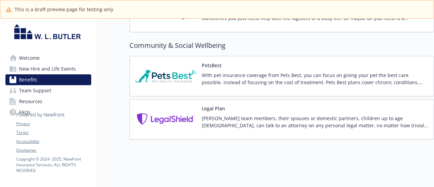 The image size is (434, 187). What do you see at coordinates (166, 76) in the screenshot?
I see `img: Pets Best Insurance Services carrier logo` at bounding box center [166, 76].